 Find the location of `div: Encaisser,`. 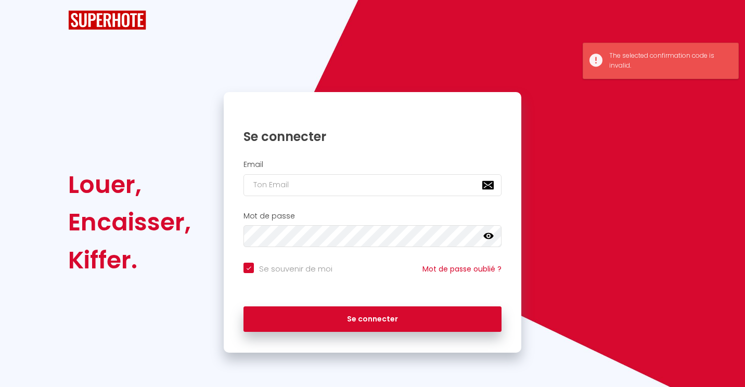

div: Encaisser, is located at coordinates (130, 222).